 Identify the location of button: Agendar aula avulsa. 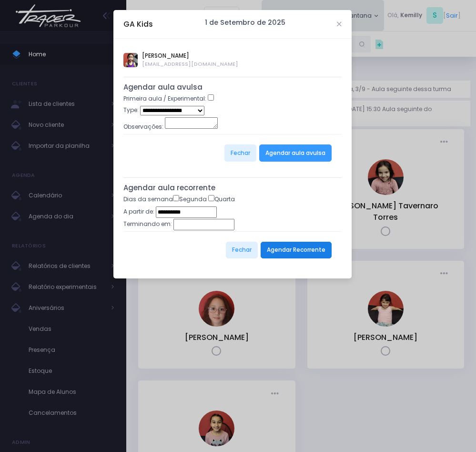
(296, 153).